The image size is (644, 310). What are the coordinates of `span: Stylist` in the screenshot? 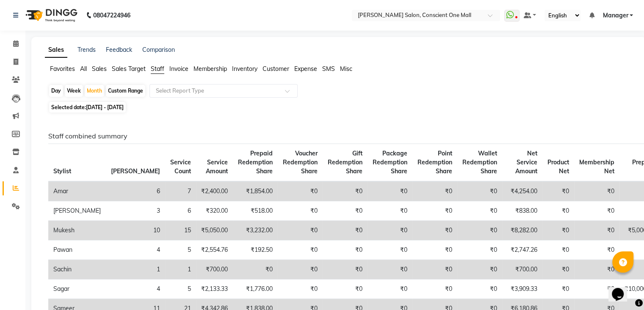 It's located at (62, 171).